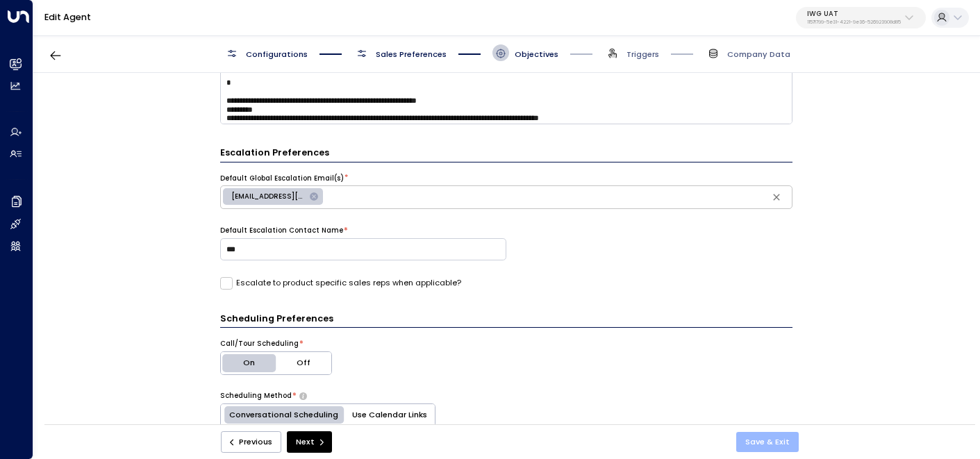 This screenshot has width=980, height=459. What do you see at coordinates (642, 55) in the screenshot?
I see `span: Triggers` at bounding box center [642, 55].